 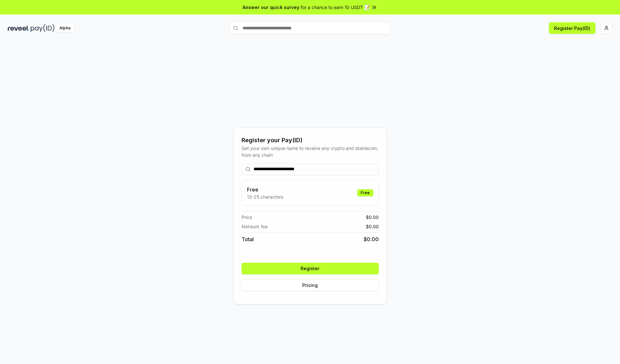 What do you see at coordinates (335, 7) in the screenshot?
I see `span: for a chance to earn 10 USDT 📝` at bounding box center [335, 7].